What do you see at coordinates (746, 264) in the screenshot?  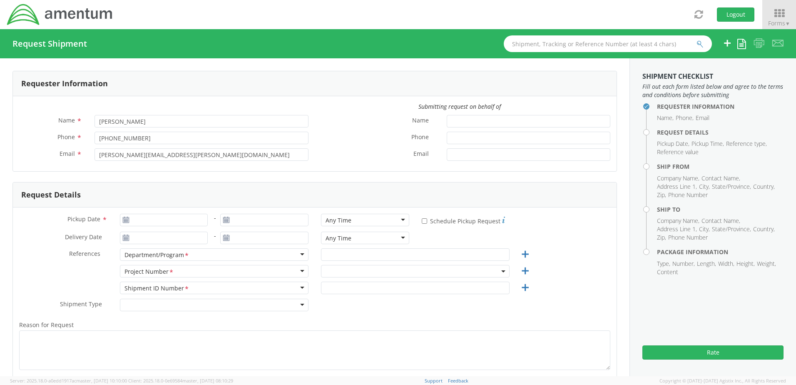 I see `li: Height` at bounding box center [746, 264].